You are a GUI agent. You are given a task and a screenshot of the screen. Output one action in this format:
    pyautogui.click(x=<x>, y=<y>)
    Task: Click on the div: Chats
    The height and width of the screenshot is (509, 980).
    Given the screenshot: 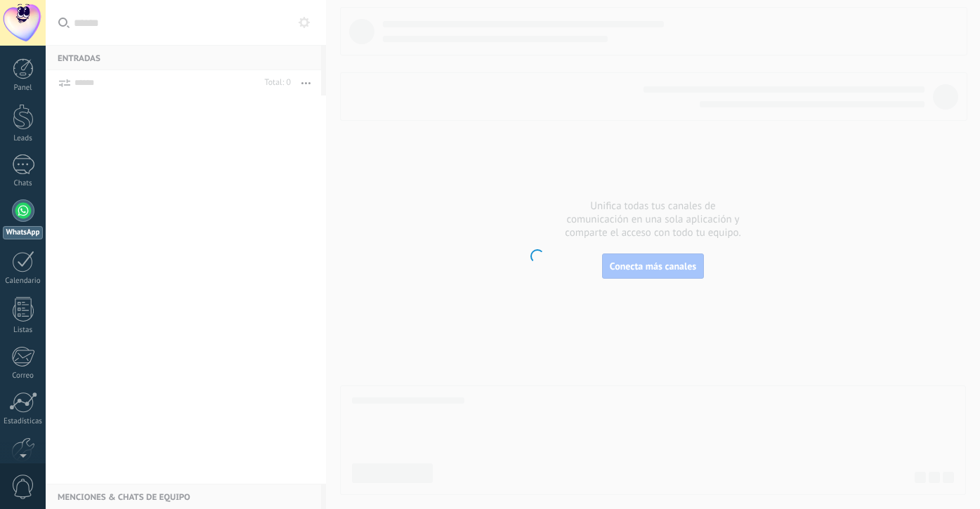 What is the action you would take?
    pyautogui.click(x=23, y=183)
    